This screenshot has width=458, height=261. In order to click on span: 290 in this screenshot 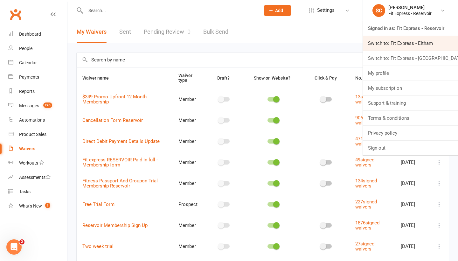, I will do `click(48, 105)`.